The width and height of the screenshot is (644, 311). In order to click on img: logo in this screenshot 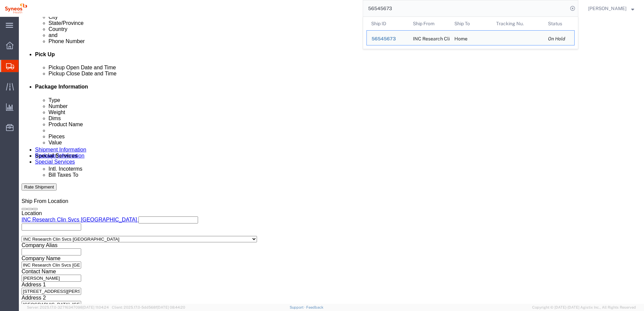, I will do `click(16, 8)`.